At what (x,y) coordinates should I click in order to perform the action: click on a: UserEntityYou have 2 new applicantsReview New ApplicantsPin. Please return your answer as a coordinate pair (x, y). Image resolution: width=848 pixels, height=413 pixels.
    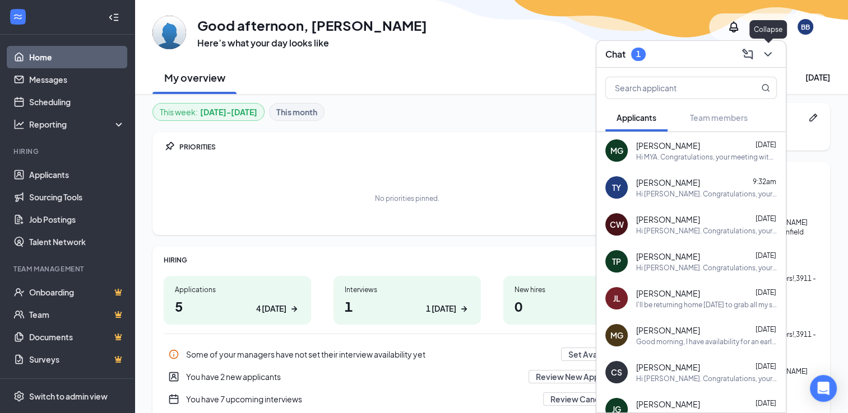
    Looking at the image, I should click on (407, 377).